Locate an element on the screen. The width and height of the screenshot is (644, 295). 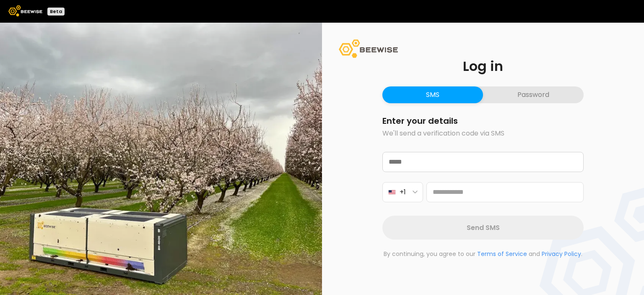
h2: Enter your details is located at coordinates (483, 121).